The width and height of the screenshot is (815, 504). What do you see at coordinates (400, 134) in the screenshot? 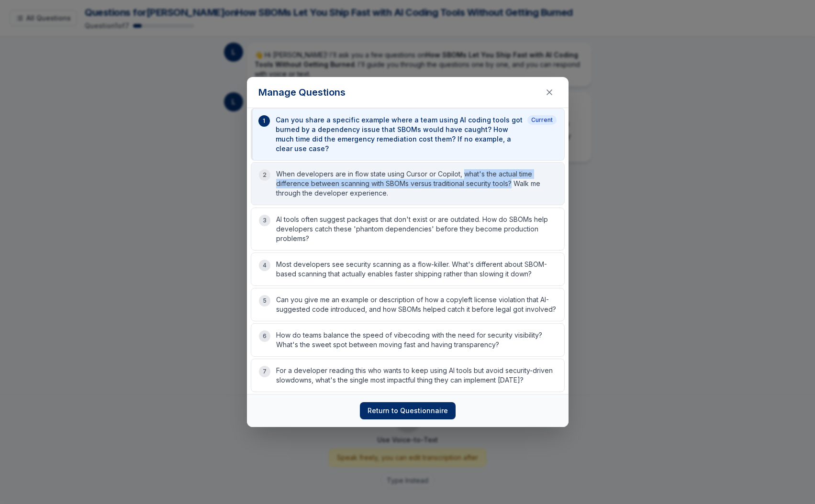
I see `p: Can you share a specific example where a team using AI coding tools got burned by a dependency is...` at bounding box center [400, 134].